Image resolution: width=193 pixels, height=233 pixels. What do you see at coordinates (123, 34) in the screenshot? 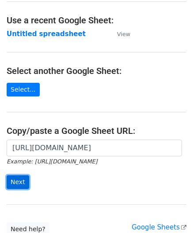
I see `small: View` at bounding box center [123, 34].